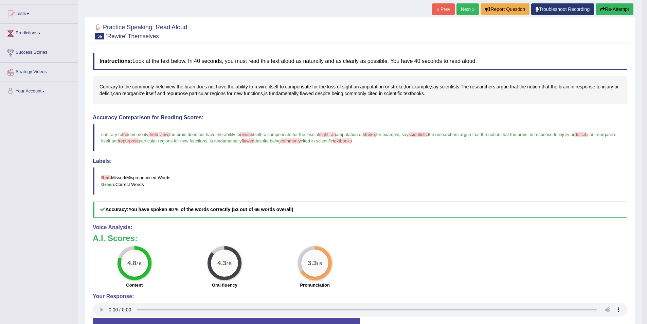  I want to click on span: textbooks, so click(342, 141).